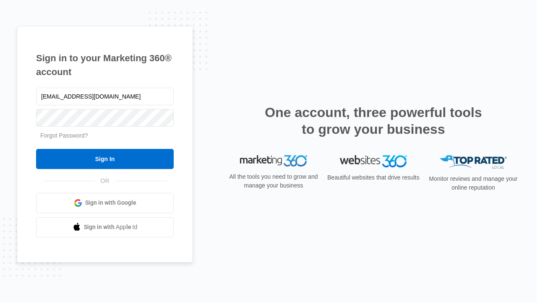 This screenshot has height=302, width=537. Describe the element at coordinates (473, 183) in the screenshot. I see `p: Monitor reviews and manage your online reputation` at that location.